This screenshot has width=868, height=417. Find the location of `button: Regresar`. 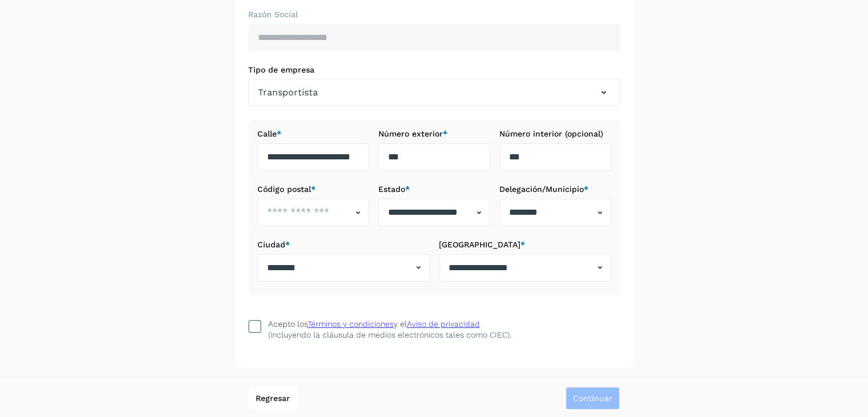

button: Regresar is located at coordinates (273, 398).